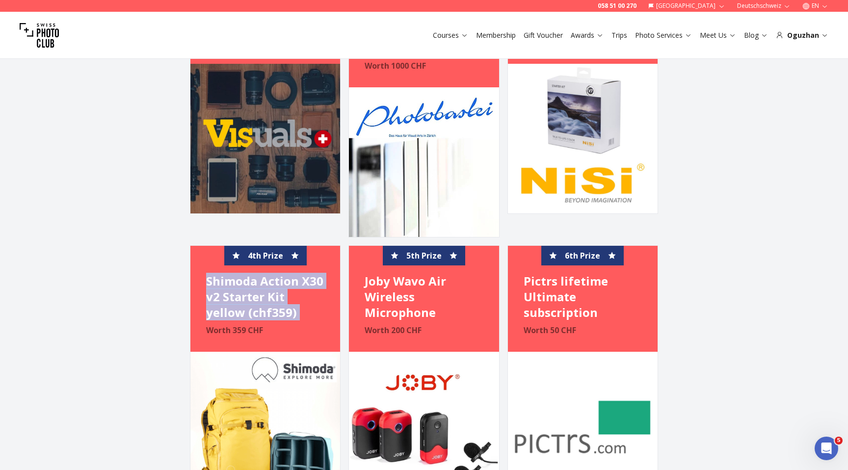  What do you see at coordinates (424, 162) in the screenshot?
I see `img: 2-week private exhibition at Photobastei` at bounding box center [424, 162].